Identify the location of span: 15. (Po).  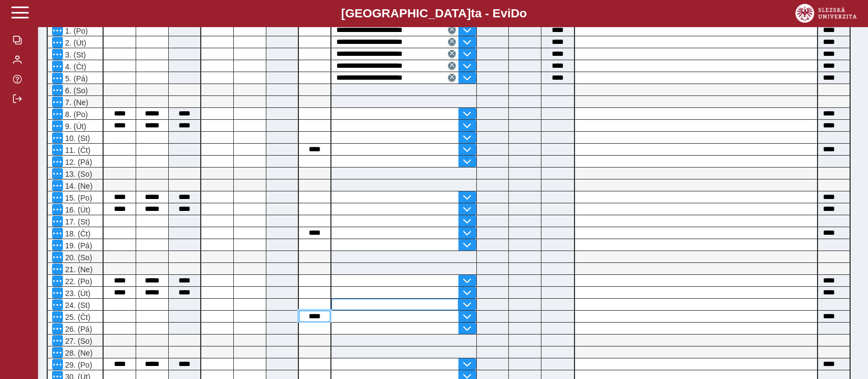
(78, 198).